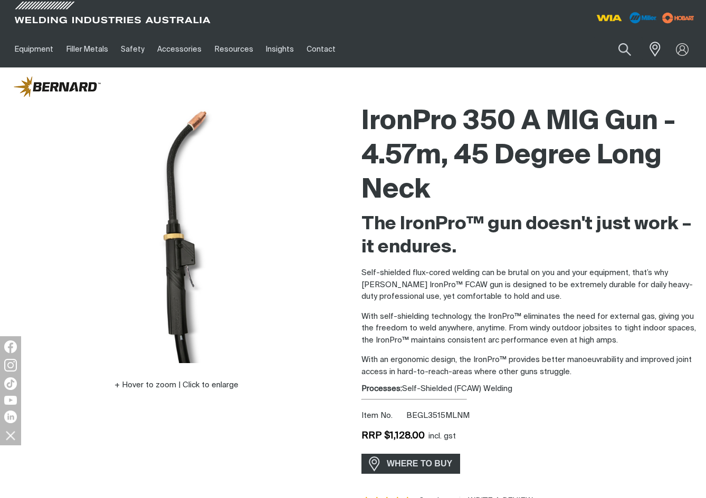 The height and width of the screenshot is (498, 706). I want to click on button: Search products, so click(624, 49).